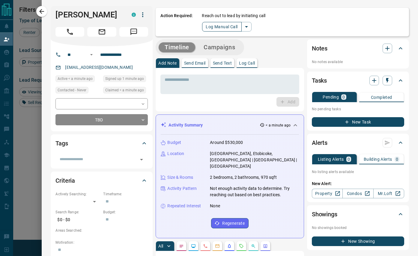  What do you see at coordinates (358, 62) in the screenshot?
I see `p: No notes available` at bounding box center [358, 62].